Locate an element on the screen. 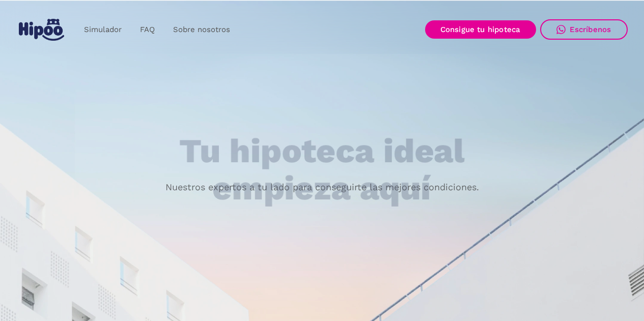 The width and height of the screenshot is (644, 321). a: Simulador is located at coordinates (103, 30).